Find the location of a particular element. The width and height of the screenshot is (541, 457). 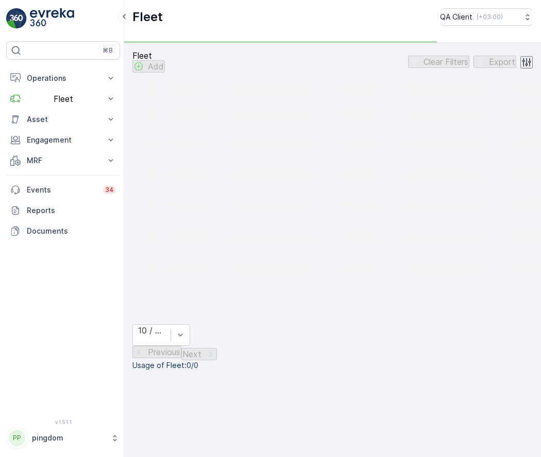

img: logo_light-DOdMpM7g.png is located at coordinates (52, 19).